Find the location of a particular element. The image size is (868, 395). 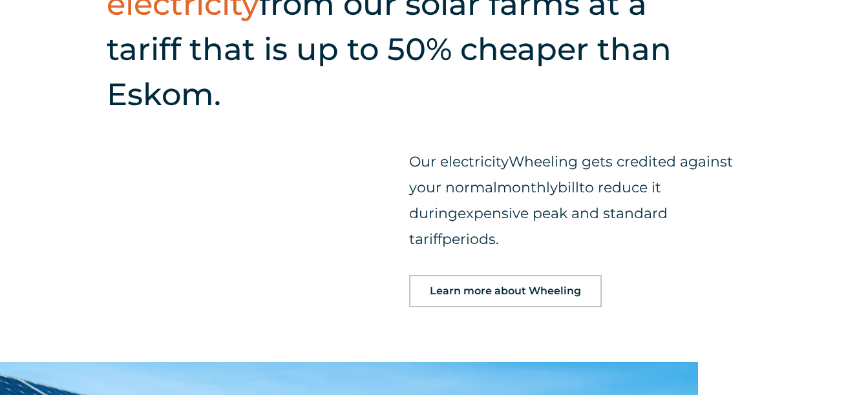

span: periods. is located at coordinates (470, 238).